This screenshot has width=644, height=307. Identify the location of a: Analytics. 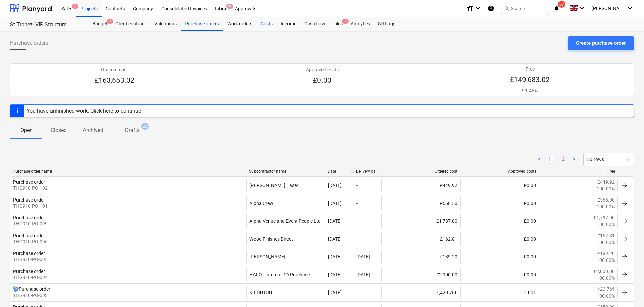
(360, 24).